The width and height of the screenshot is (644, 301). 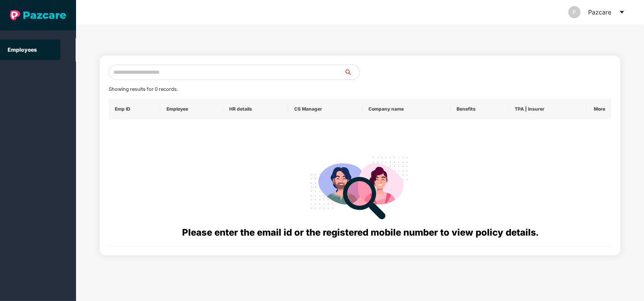 What do you see at coordinates (479, 109) in the screenshot?
I see `th: Benefits` at bounding box center [479, 109].